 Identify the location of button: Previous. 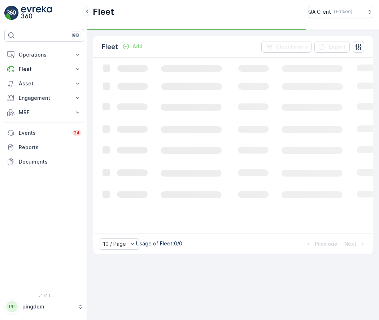
(321, 244).